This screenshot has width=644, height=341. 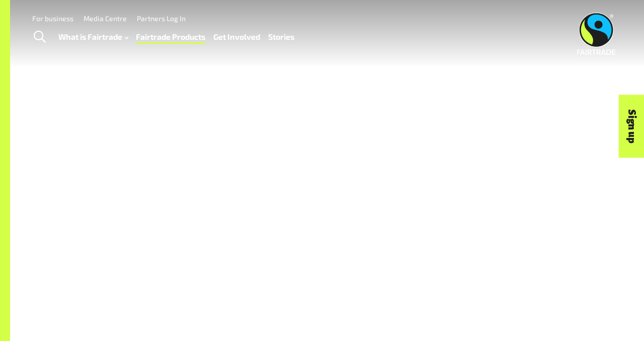 I want to click on a: Get Involved, so click(x=237, y=37).